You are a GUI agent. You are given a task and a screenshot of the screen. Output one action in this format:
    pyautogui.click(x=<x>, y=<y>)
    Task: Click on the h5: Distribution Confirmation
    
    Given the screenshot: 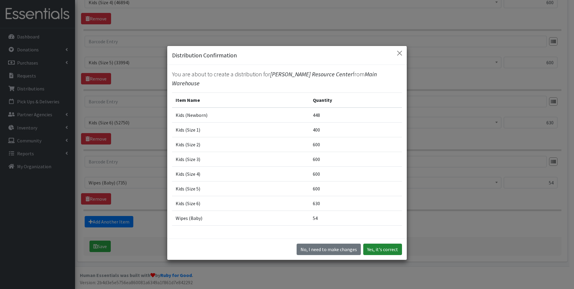 What is the action you would take?
    pyautogui.click(x=205, y=55)
    